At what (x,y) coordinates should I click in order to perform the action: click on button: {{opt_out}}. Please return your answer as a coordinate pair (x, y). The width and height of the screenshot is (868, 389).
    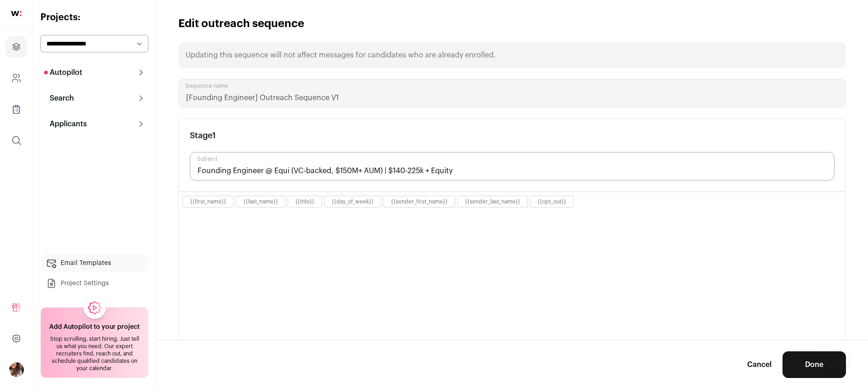
    Looking at the image, I should click on (552, 202).